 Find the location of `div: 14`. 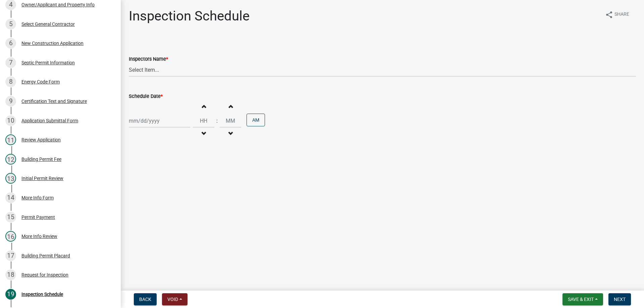

div: 14 is located at coordinates (11, 198).